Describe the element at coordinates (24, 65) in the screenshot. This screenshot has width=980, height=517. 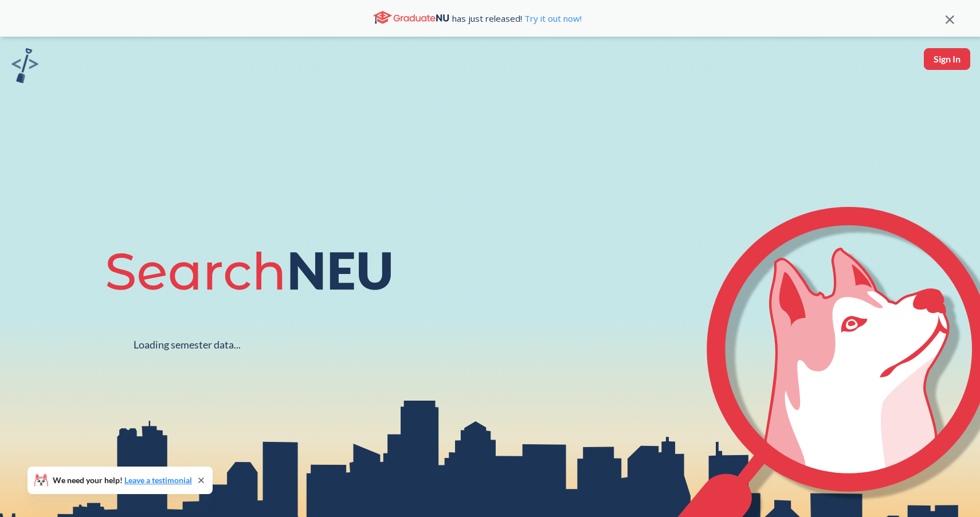
I see `img: sandbox logo` at that location.